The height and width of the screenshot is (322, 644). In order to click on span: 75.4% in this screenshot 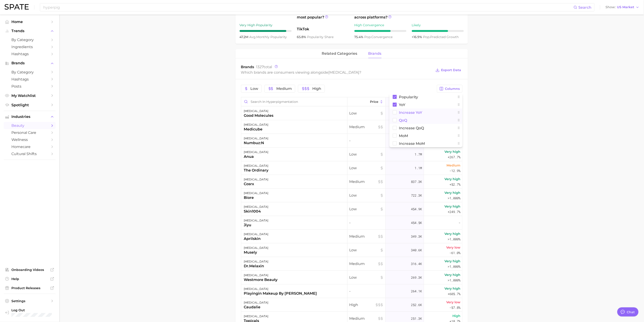, I will do `click(359, 37)`.